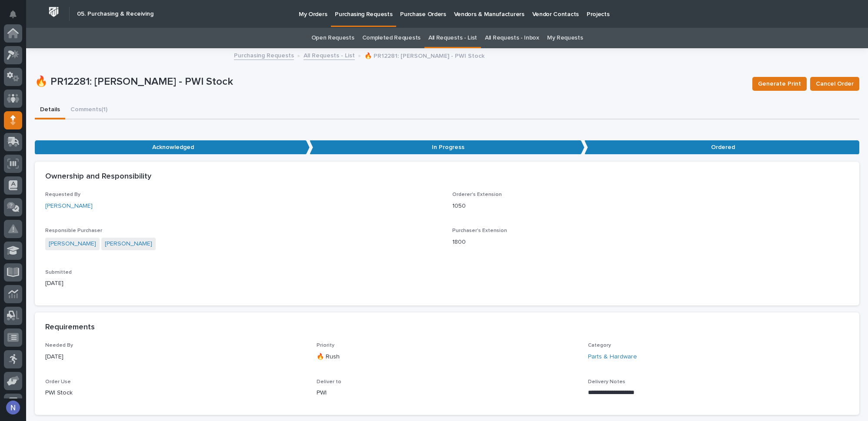 This screenshot has height=421, width=868. What do you see at coordinates (779, 84) in the screenshot?
I see `button: Generate Print` at bounding box center [779, 84].